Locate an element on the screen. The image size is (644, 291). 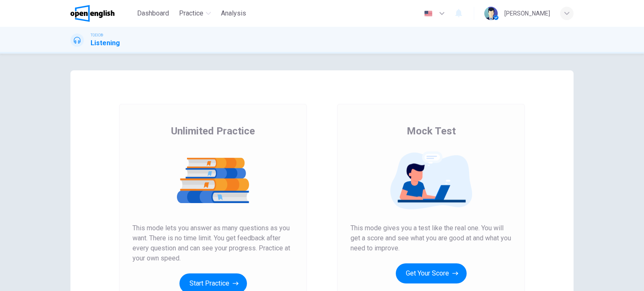
span: Dashboard is located at coordinates (153, 13).